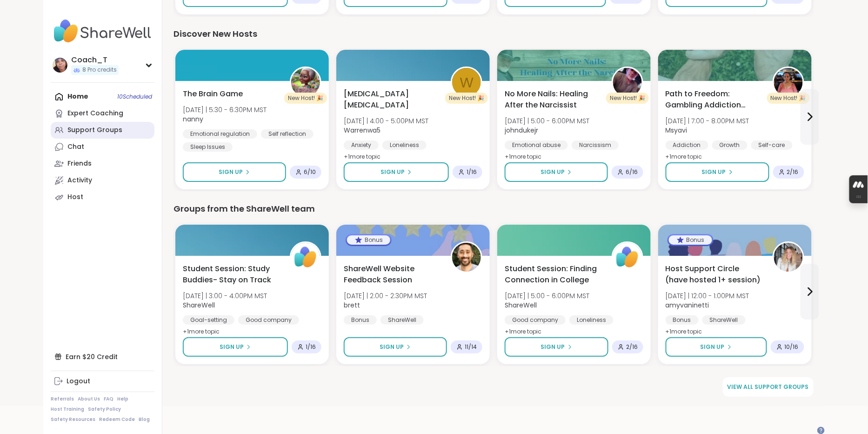 This screenshot has width=868, height=434. Describe the element at coordinates (60, 65) in the screenshot. I see `img: Coach_T` at that location.